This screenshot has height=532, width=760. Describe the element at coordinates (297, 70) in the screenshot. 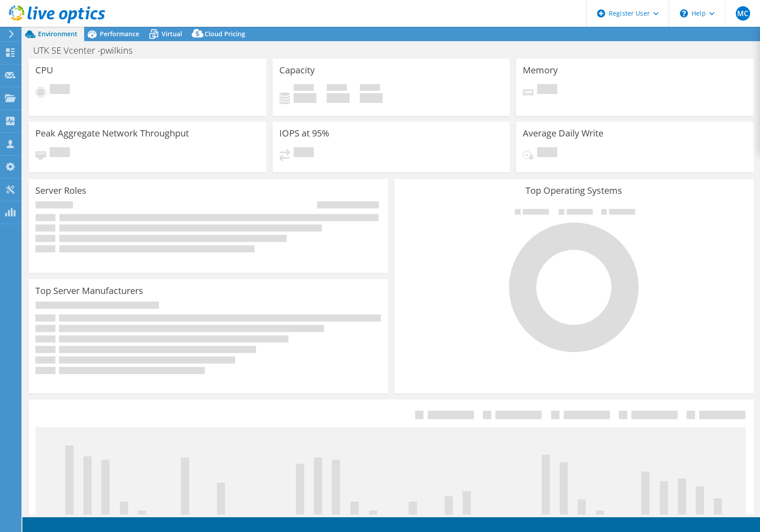

I see `h3: Capacity` at that location.